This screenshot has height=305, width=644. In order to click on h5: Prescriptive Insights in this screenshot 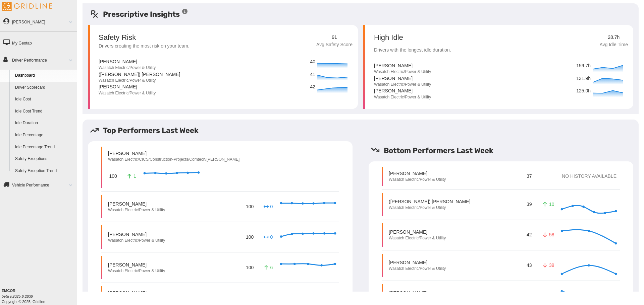, I will do `click(139, 14)`.